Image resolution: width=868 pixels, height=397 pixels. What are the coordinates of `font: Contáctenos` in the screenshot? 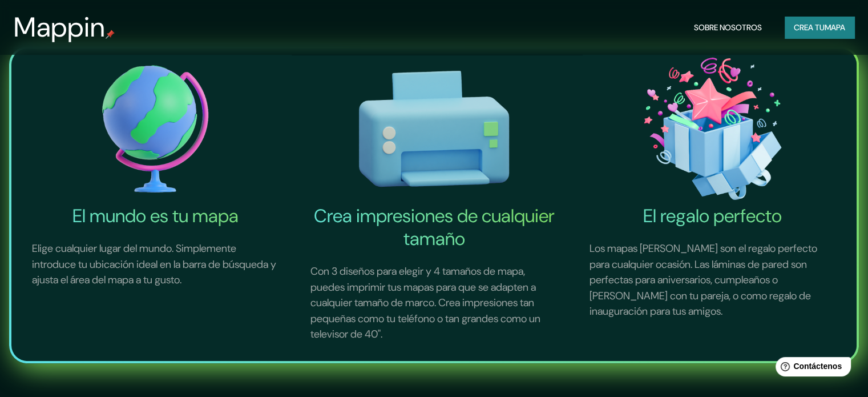 It's located at (51, 13).